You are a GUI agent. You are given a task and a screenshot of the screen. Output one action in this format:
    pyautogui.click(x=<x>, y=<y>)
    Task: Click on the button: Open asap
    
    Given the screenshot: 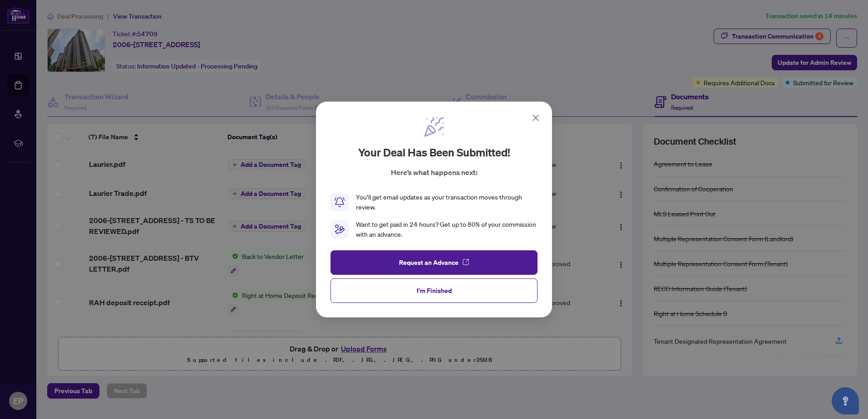 What is the action you would take?
    pyautogui.click(x=845, y=401)
    